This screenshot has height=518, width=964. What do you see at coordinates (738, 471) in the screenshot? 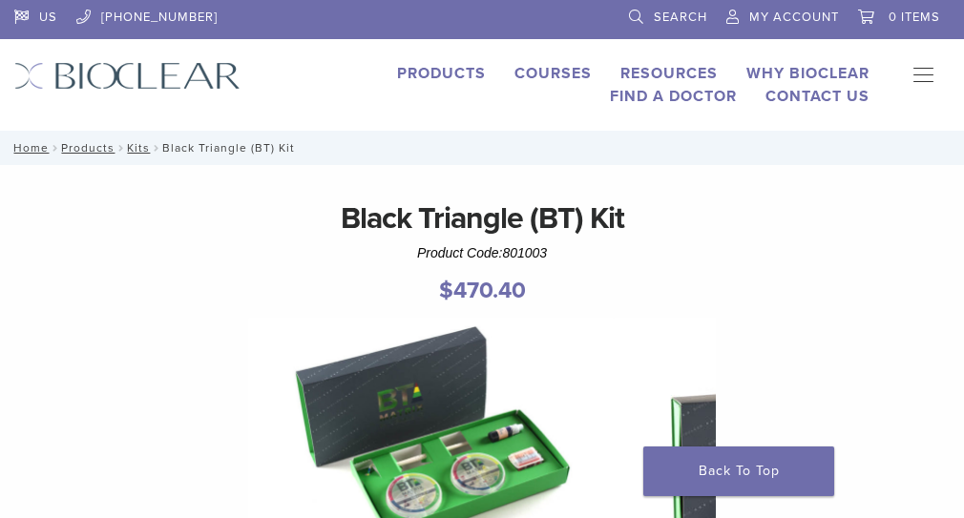
I see `a: Back To Top` at bounding box center [738, 471].